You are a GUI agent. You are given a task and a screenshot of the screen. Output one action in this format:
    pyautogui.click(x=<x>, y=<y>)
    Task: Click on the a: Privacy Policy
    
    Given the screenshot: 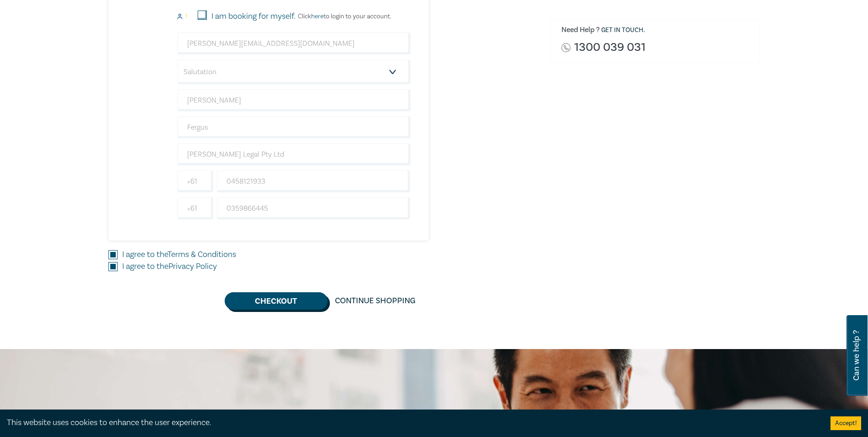 What is the action you would take?
    pyautogui.click(x=192, y=266)
    